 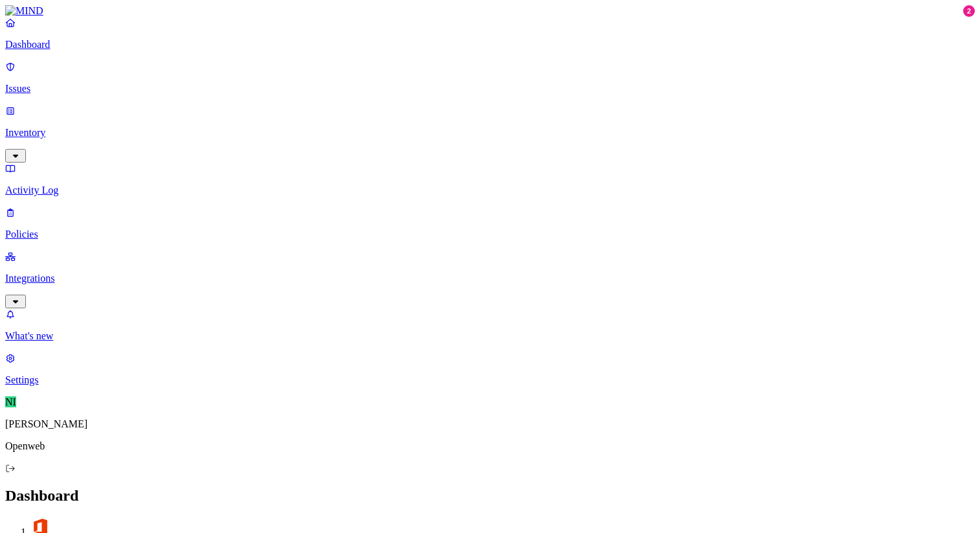 I want to click on img: MIND, so click(x=24, y=11).